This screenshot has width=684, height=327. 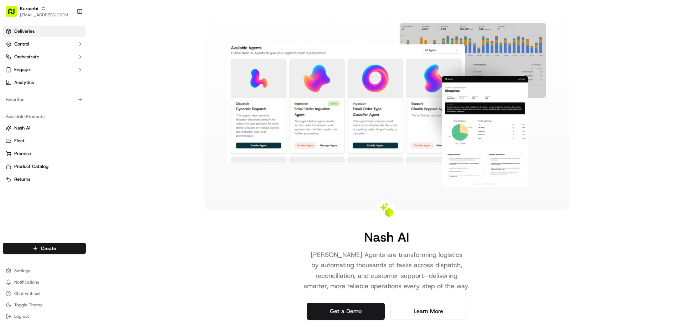 I want to click on span: Chat with us!, so click(x=27, y=294).